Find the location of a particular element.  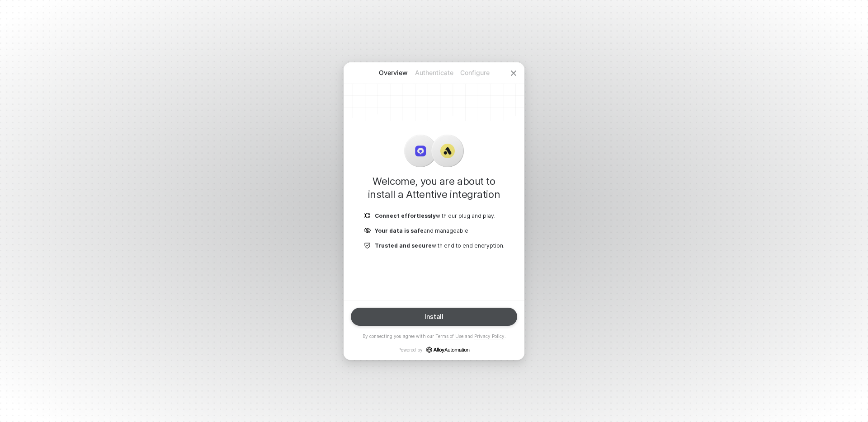

a: Privacy Policy is located at coordinates (489, 336).